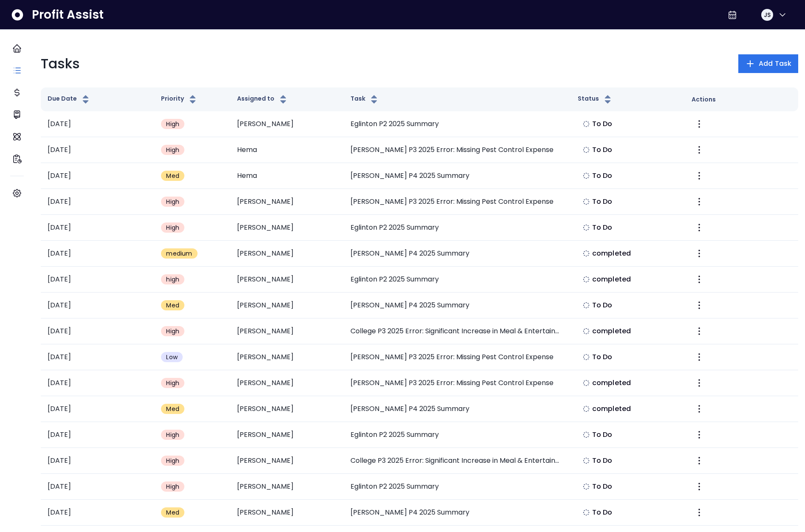  Describe the element at coordinates (287, 176) in the screenshot. I see `td: Hema` at that location.